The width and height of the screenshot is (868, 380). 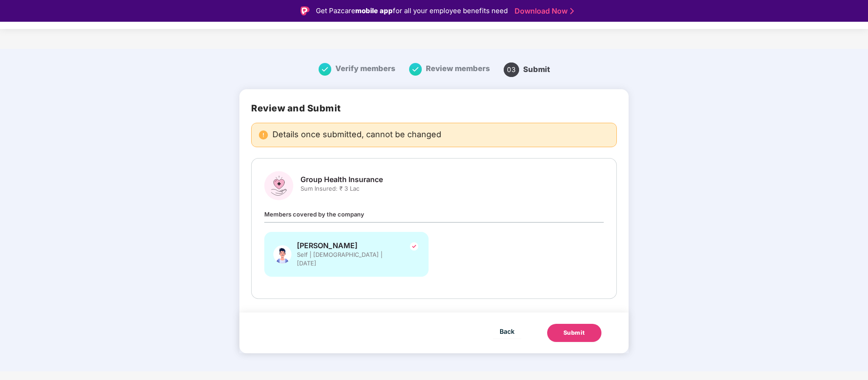 I want to click on h2: Review and Submit, so click(x=434, y=108).